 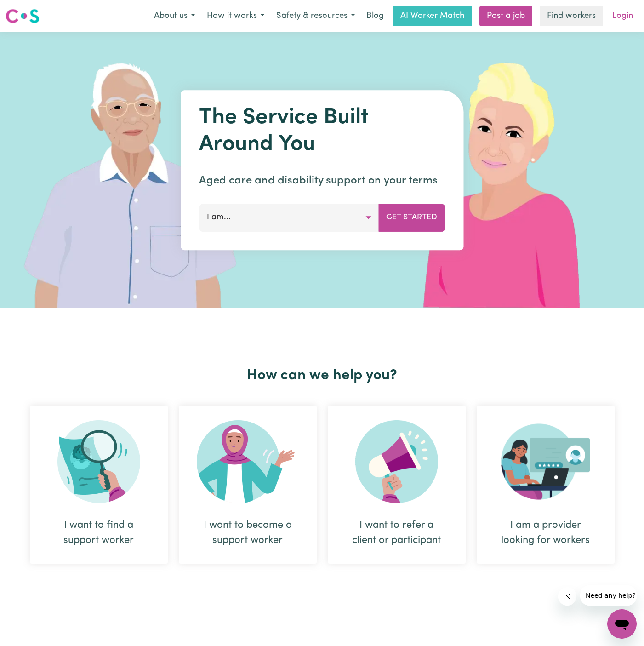 What do you see at coordinates (546, 461) in the screenshot?
I see `img: Provider` at bounding box center [546, 461].